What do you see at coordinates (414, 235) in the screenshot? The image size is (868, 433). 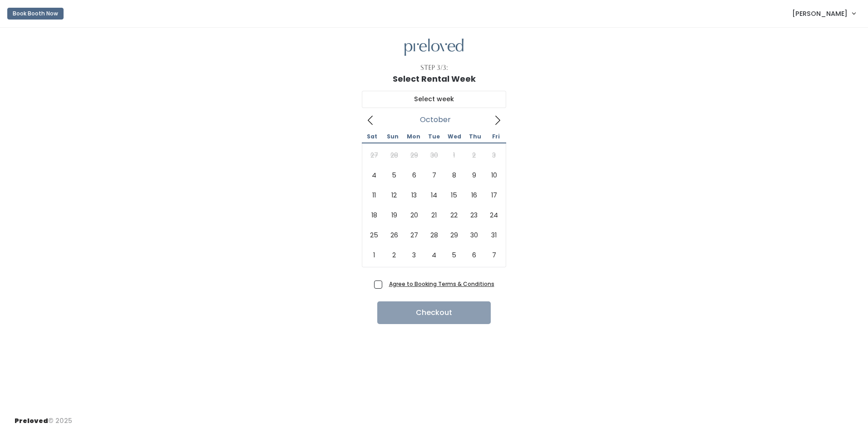 I see `span: October 27, 2025` at bounding box center [414, 235].